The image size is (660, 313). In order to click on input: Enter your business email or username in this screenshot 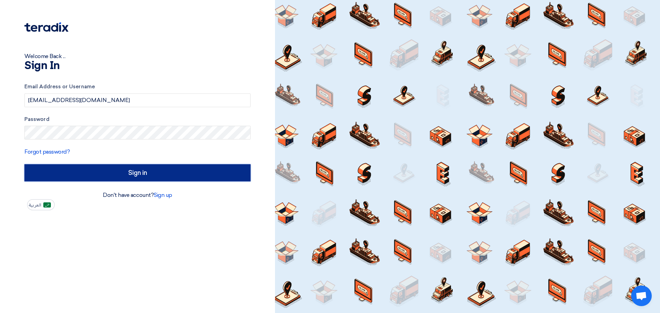, I will do `click(138, 100)`.